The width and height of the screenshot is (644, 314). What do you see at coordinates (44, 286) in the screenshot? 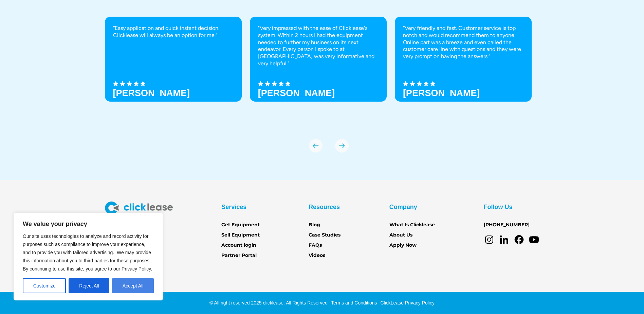
I see `button: Customize` at bounding box center [44, 286].